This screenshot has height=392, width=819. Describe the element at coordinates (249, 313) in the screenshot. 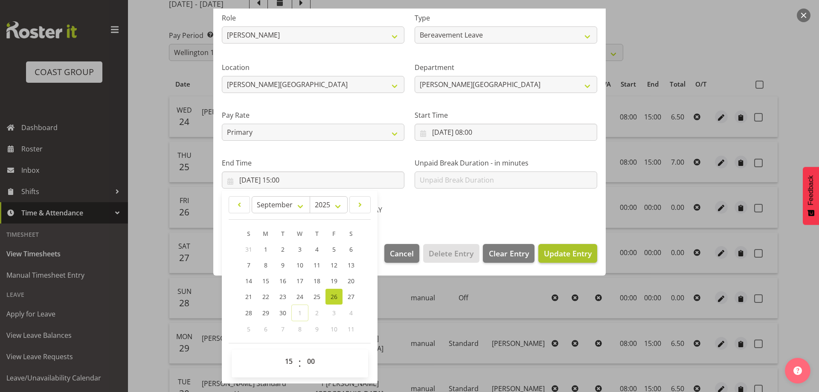

I see `span: 28` at that location.